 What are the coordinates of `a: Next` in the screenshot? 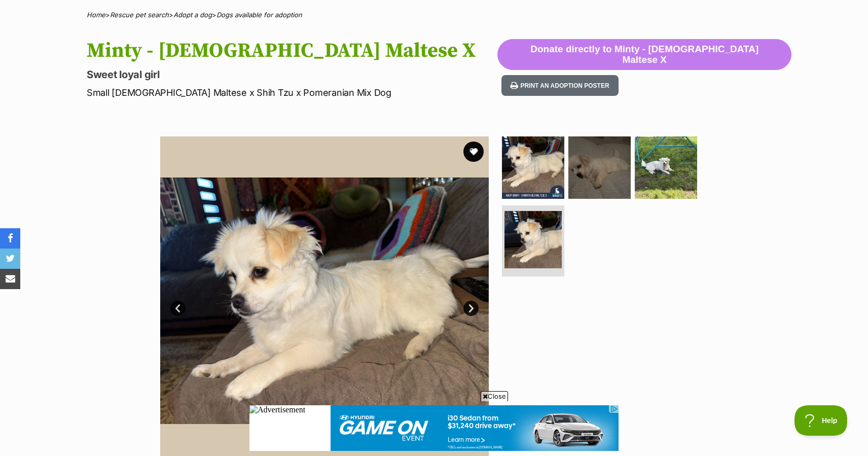 It's located at (470, 308).